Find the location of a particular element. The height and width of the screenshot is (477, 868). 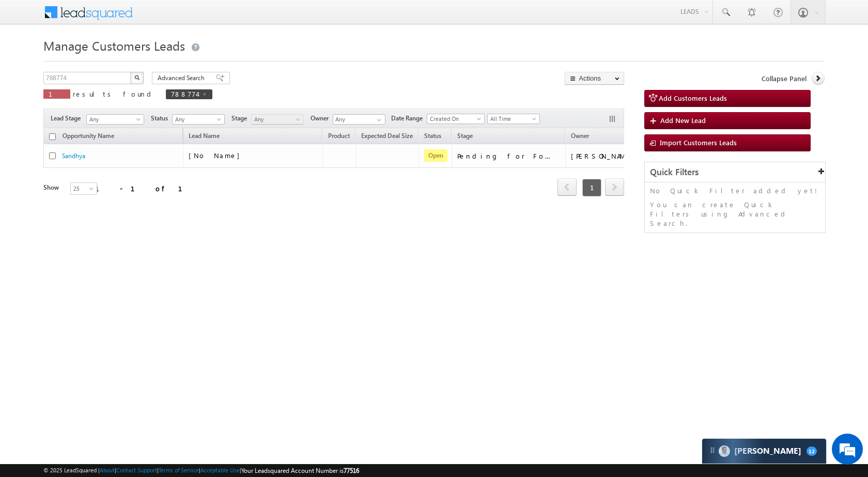

span: Lead Name is located at coordinates (204, 137).